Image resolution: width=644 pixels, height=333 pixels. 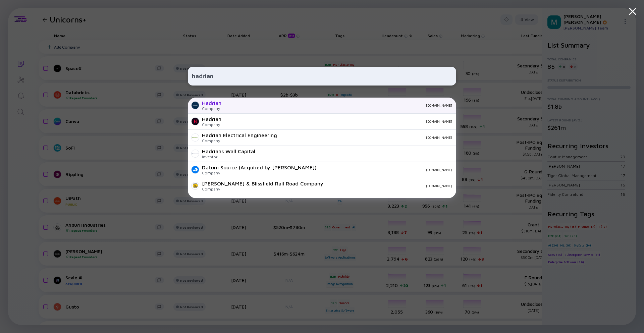 I want to click on div: Hadrian Electrical Engineering, so click(x=239, y=135).